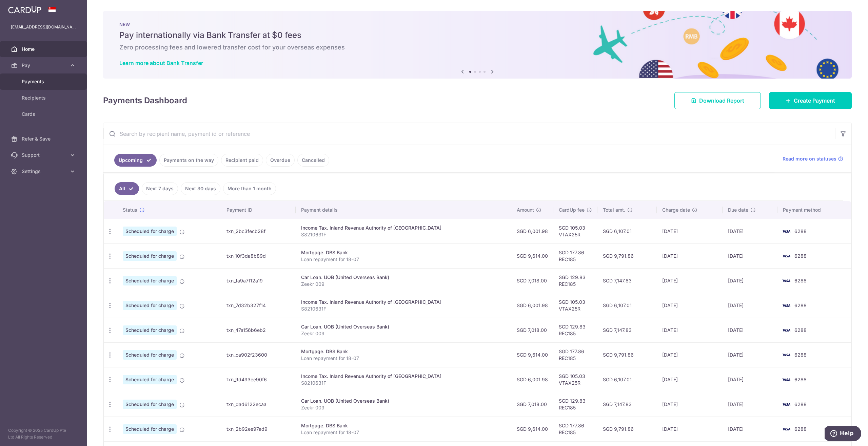 The height and width of the screenshot is (446, 868). What do you see at coordinates (676, 210) in the screenshot?
I see `span: Charge date` at bounding box center [676, 210].